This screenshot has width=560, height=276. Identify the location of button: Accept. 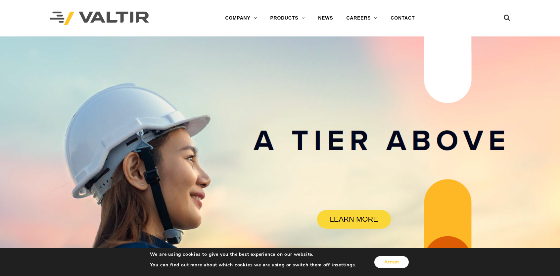
(392, 262).